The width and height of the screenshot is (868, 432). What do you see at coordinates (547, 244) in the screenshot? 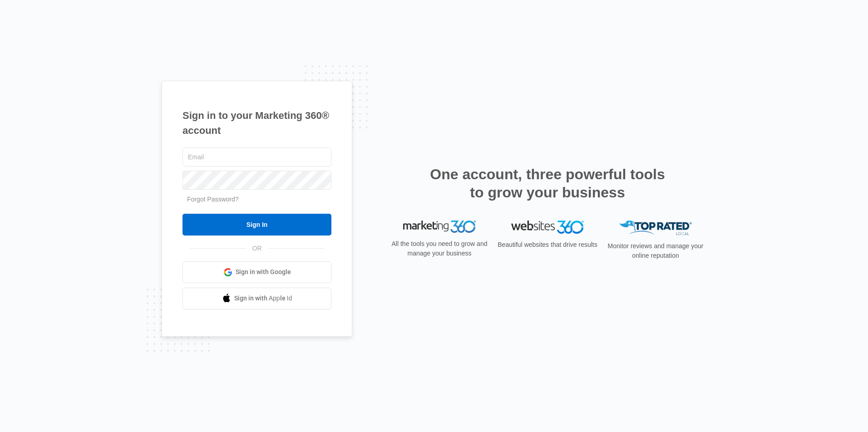
I see `p: Beautiful websites that drive results` at bounding box center [547, 244].